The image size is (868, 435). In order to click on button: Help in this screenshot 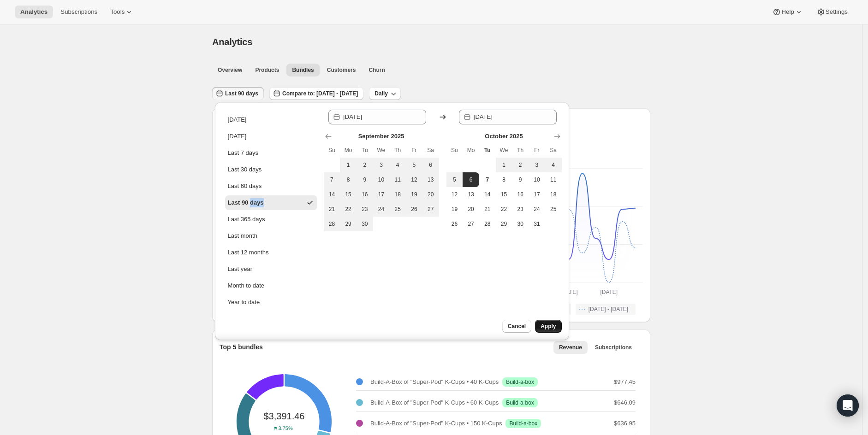, I will do `click(787, 12)`.